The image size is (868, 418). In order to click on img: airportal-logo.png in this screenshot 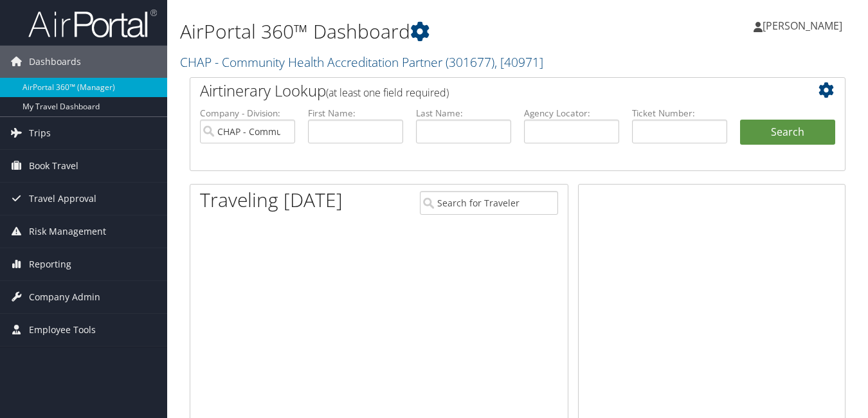, I will do `click(93, 23)`.